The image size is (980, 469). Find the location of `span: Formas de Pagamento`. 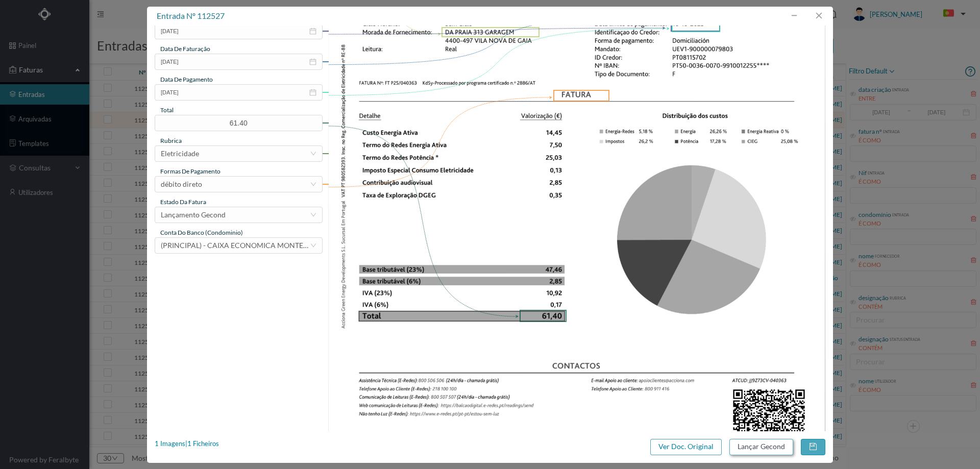

span: Formas de Pagamento is located at coordinates (191, 171).